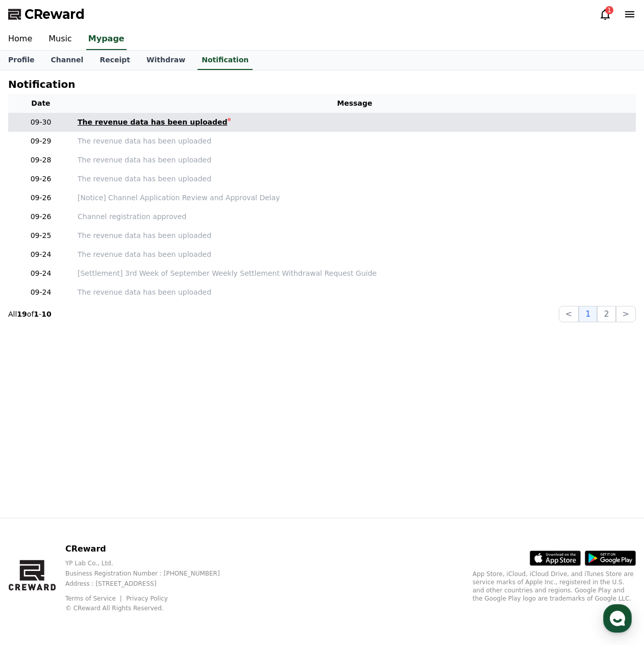 This screenshot has width=644, height=645. What do you see at coordinates (94, 598) in the screenshot?
I see `a: Terms of Service` at bounding box center [94, 598].